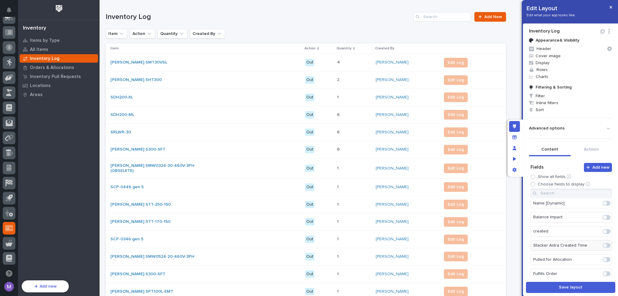  I want to click on a: Inventory Pull Requests, so click(59, 77).